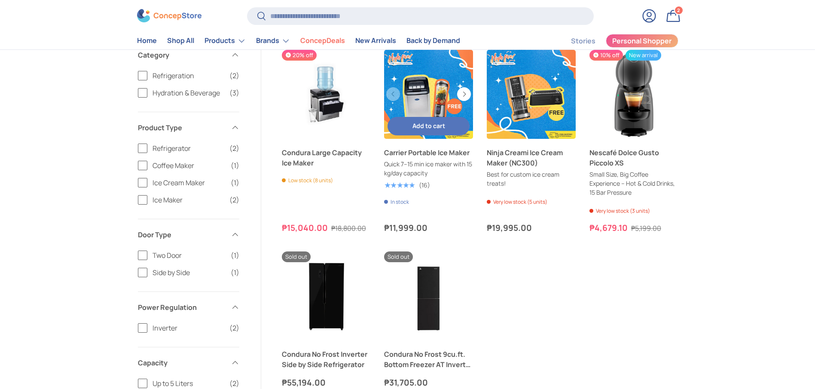  Describe the element at coordinates (188, 93) in the screenshot. I see `span: Hydration & Beverage` at that location.